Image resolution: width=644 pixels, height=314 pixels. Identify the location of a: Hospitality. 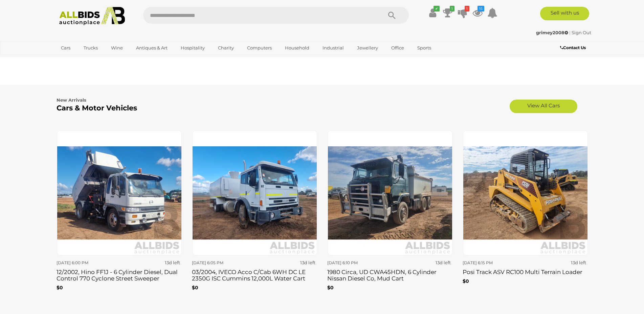
(193, 48).